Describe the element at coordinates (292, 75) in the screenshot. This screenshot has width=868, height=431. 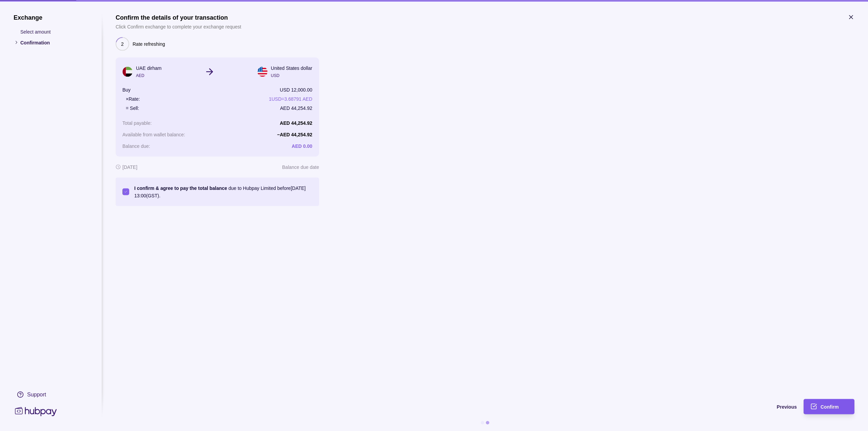
I see `p: USD` at that location.